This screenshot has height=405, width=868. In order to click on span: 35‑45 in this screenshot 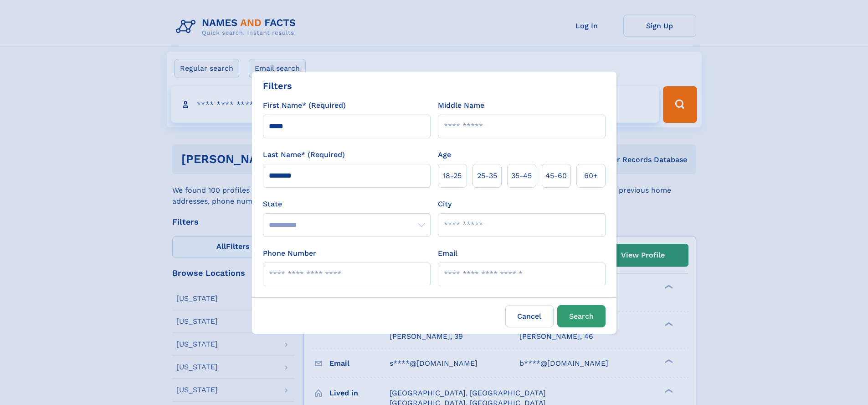, I will do `click(522, 176)`.